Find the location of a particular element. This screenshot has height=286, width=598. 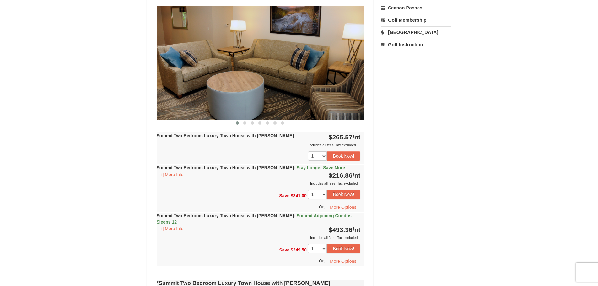

span: $341.00 is located at coordinates (298, 195).